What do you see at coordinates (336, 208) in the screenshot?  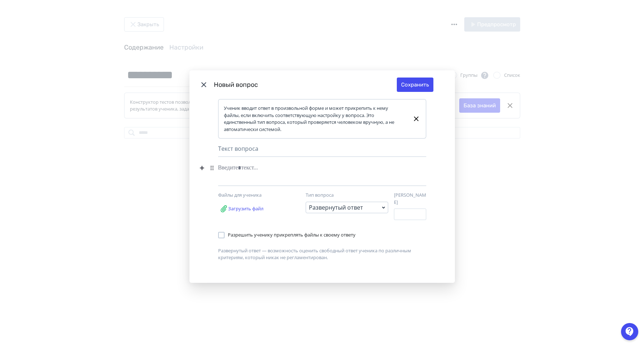 I see `div: Развернутый ответ` at bounding box center [336, 208].